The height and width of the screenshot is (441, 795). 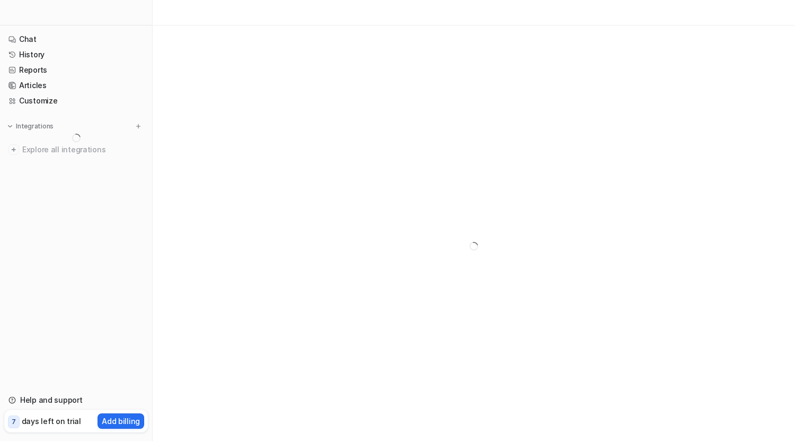 What do you see at coordinates (76, 101) in the screenshot?
I see `a: Customize` at bounding box center [76, 101].